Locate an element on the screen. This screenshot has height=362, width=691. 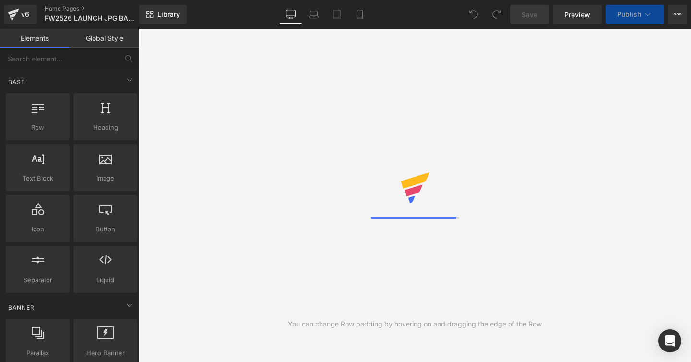
span: Separator is located at coordinates (37, 280).